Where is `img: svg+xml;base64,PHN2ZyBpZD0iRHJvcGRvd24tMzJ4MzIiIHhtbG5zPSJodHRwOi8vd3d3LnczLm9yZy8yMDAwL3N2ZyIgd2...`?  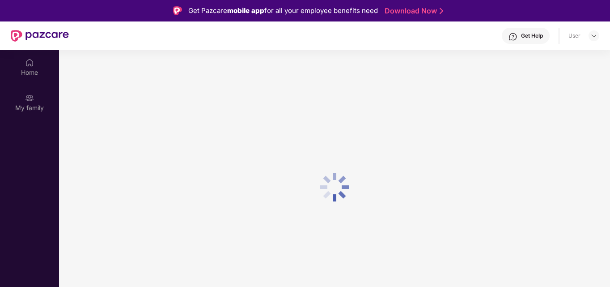 img: svg+xml;base64,PHN2ZyBpZD0iRHJvcGRvd24tMzJ4MzIiIHhtbG5zPSJodHRwOi8vd3d3LnczLm9yZy8yMDAwL3N2ZyIgd2... is located at coordinates (594, 36).